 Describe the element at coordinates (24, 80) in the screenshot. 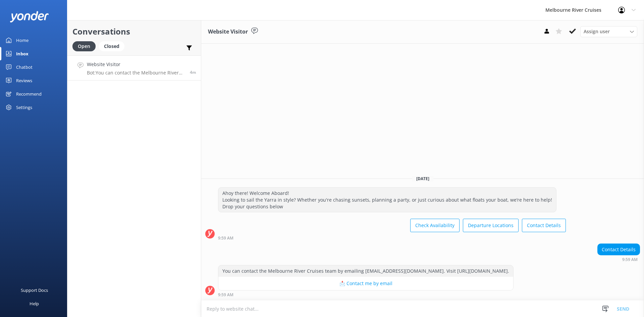

I see `div: Reviews` at that location.